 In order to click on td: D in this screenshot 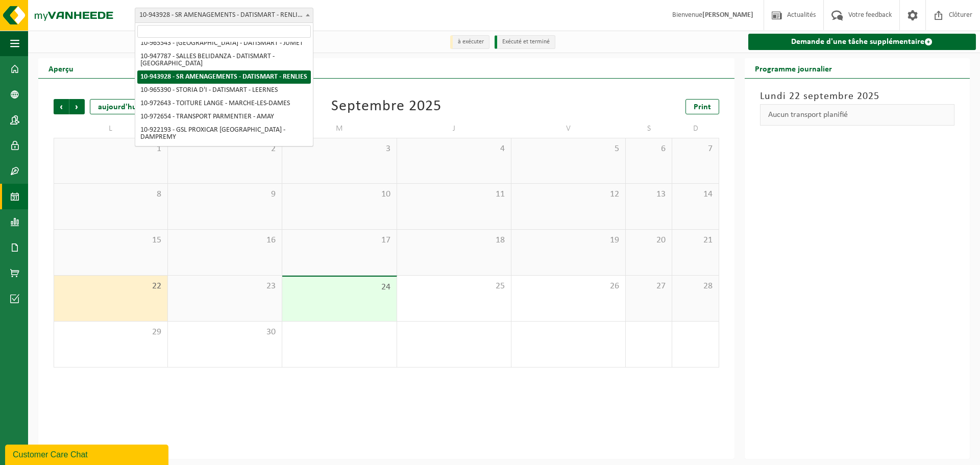, I will do `click(695, 129)`.